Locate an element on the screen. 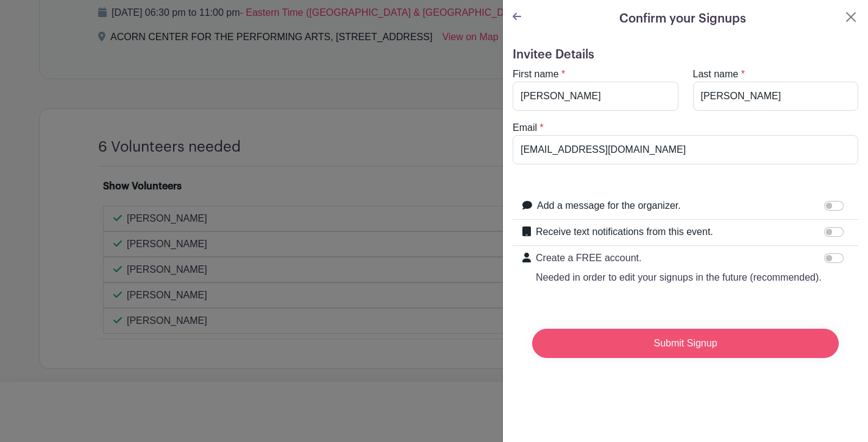 This screenshot has height=442, width=868. p: Create a FREE account. is located at coordinates (678, 259).